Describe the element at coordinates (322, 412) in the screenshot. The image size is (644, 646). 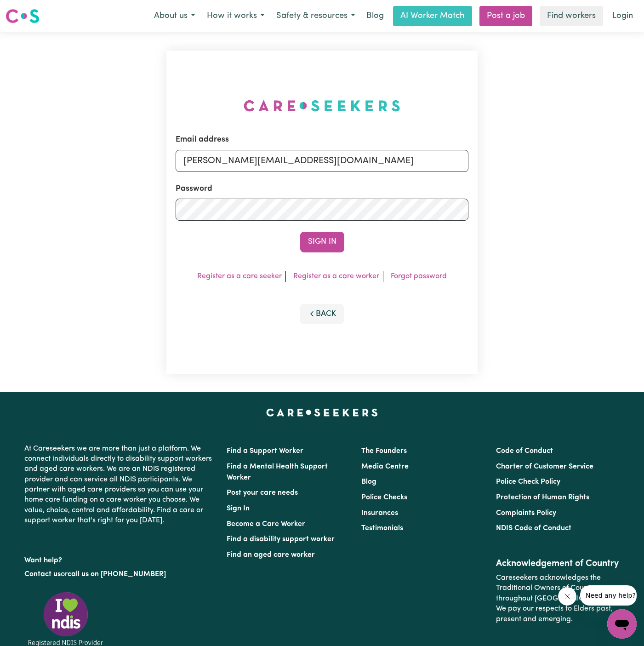
I see `a: Careseekers home page` at that location.